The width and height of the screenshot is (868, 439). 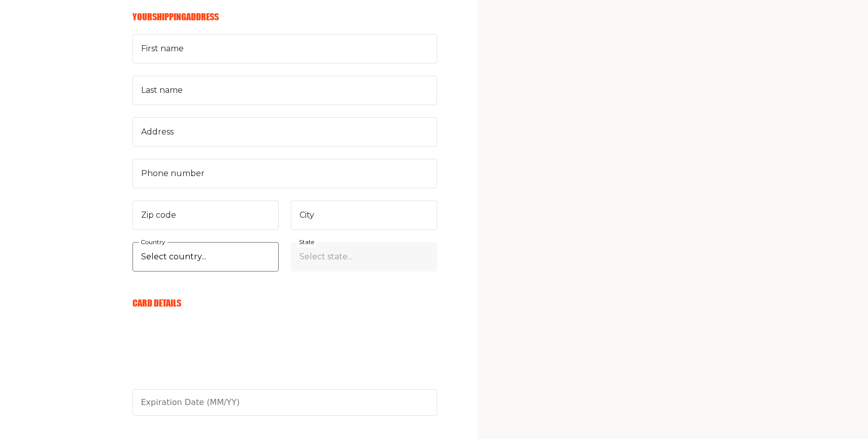 What do you see at coordinates (206, 257) in the screenshot?
I see `select: Country` at bounding box center [206, 257].